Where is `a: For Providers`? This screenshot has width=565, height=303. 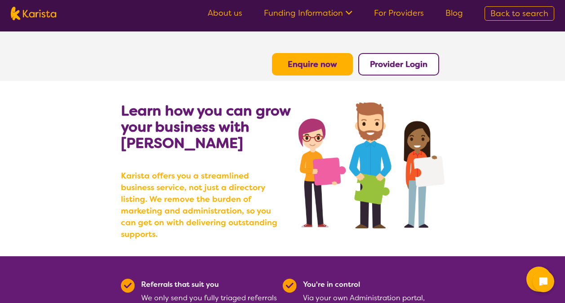
a: For Providers is located at coordinates (399, 13).